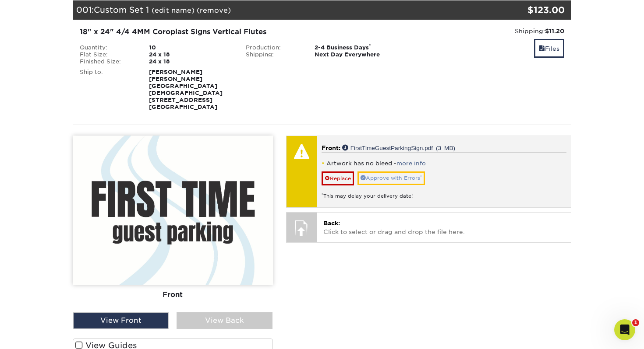 The image size is (644, 349). What do you see at coordinates (281, 10) in the screenshot?
I see `div: 001:` at bounding box center [281, 10].